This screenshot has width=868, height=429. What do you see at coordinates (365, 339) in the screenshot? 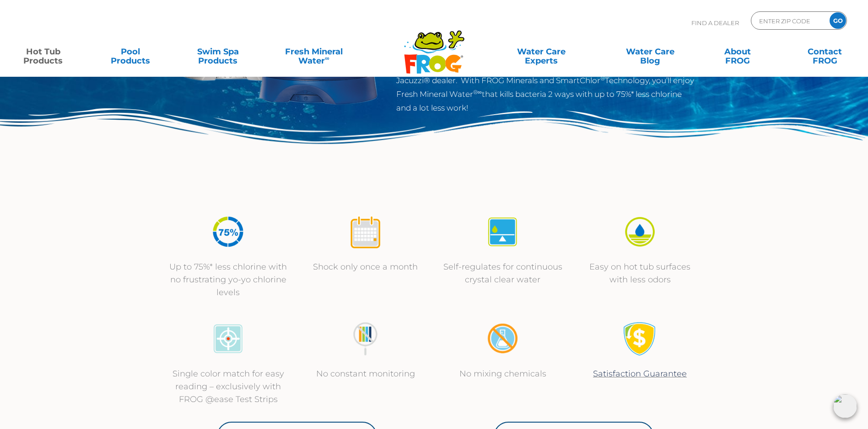
I see `img: no-constant-monitoring1` at bounding box center [365, 339].